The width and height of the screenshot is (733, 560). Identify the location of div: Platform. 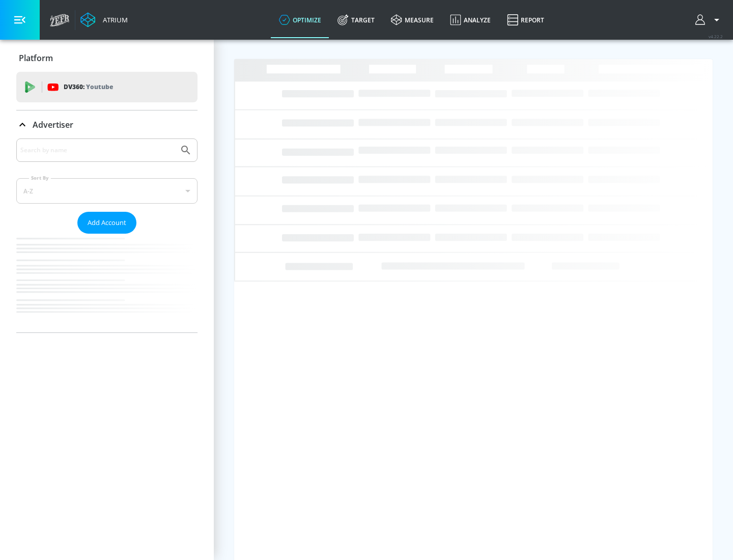
(107, 58).